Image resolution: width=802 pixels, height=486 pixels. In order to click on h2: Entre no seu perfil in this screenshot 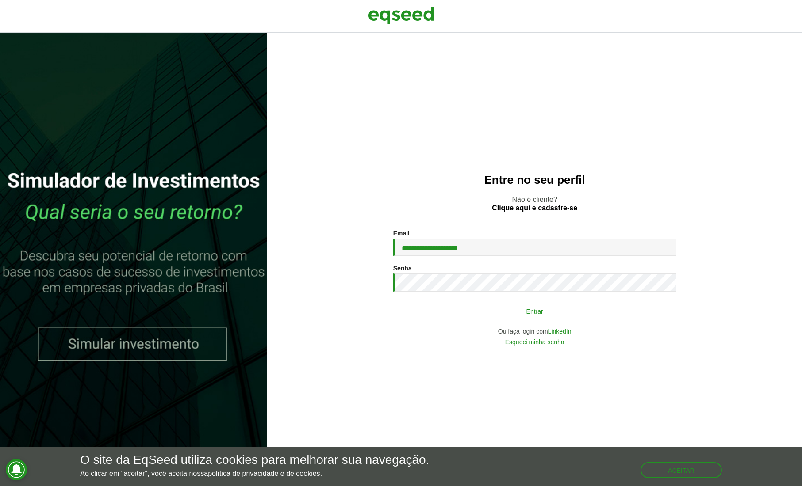, I will do `click(534, 180)`.